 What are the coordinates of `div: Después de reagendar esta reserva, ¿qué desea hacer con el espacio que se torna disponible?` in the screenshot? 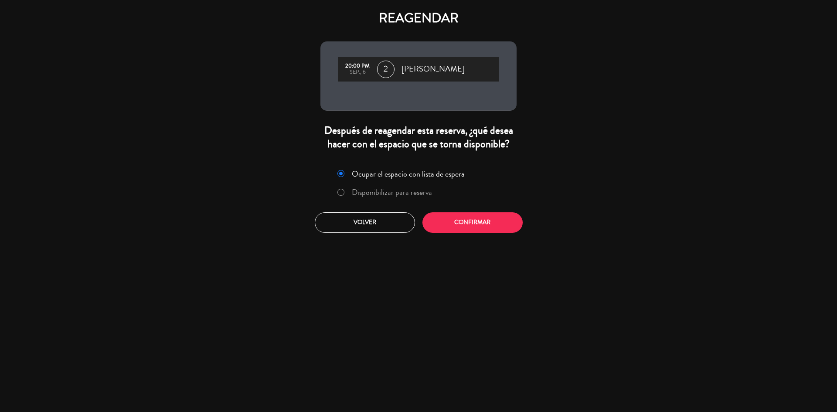 It's located at (419, 137).